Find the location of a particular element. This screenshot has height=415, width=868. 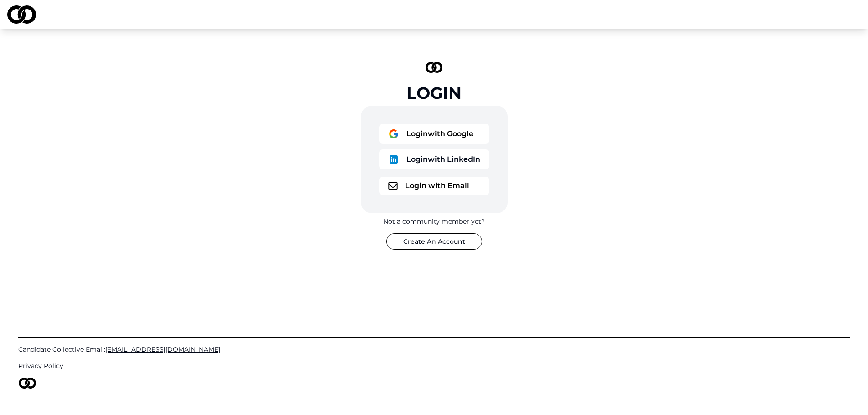

a: Privacy Policy is located at coordinates (434, 366).